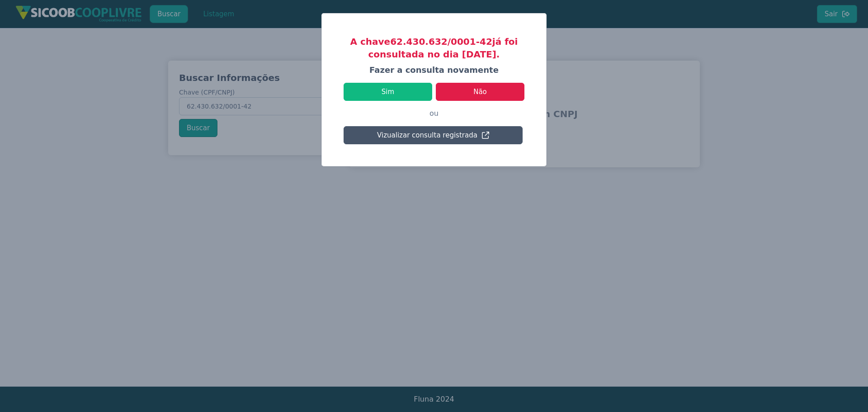 Image resolution: width=868 pixels, height=412 pixels. Describe the element at coordinates (480, 92) in the screenshot. I see `button: Não` at that location.